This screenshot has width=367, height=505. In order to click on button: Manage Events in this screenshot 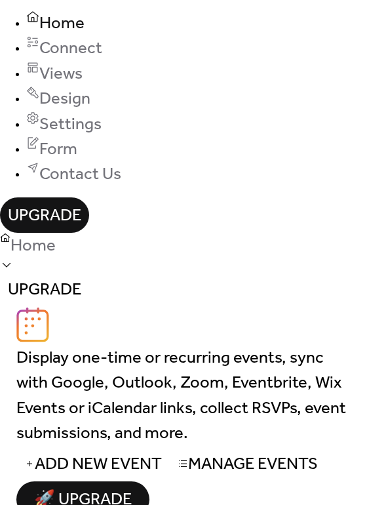, I will do `click(248, 464)`.